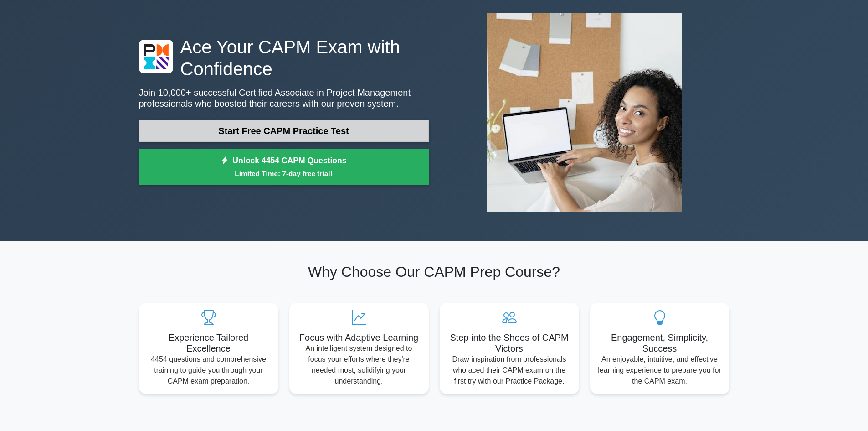  I want to click on p: 4454 questions and comprehensive training to guide you through your CAPM exam preparation., so click(209, 370).